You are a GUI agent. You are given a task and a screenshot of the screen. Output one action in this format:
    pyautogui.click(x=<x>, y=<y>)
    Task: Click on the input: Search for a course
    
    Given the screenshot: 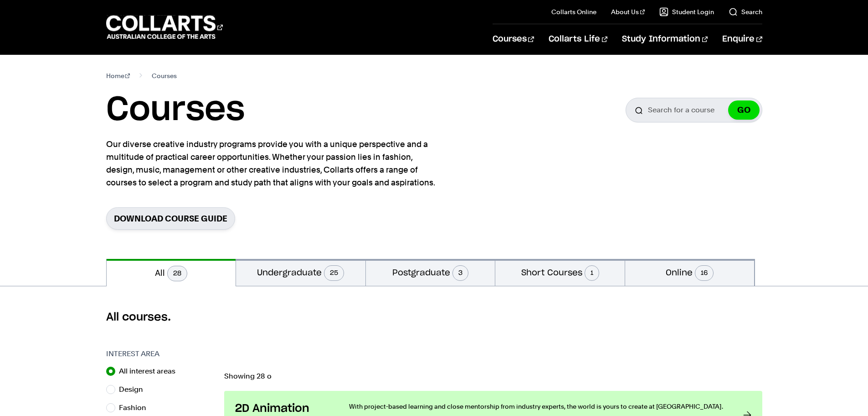 What is the action you would take?
    pyautogui.click(x=694, y=110)
    